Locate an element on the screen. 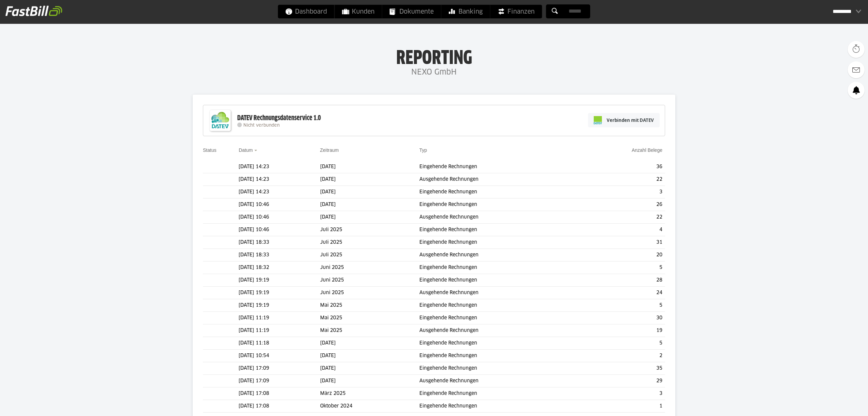 The height and width of the screenshot is (416, 868). td: 2 is located at coordinates (621, 355).